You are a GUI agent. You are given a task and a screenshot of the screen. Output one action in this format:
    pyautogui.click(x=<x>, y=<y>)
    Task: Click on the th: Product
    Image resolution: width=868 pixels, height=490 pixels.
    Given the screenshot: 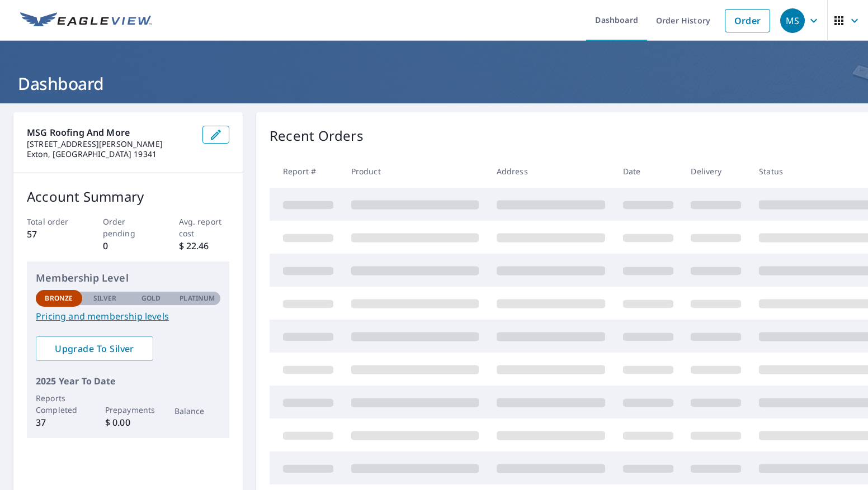 What is the action you would take?
    pyautogui.click(x=415, y=171)
    